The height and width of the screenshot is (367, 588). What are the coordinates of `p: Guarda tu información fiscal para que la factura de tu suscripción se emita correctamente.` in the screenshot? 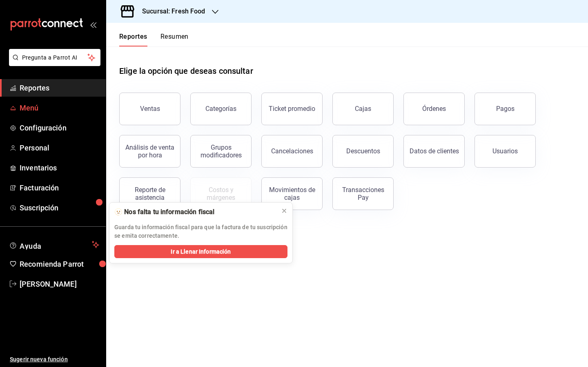 It's located at (201, 231).